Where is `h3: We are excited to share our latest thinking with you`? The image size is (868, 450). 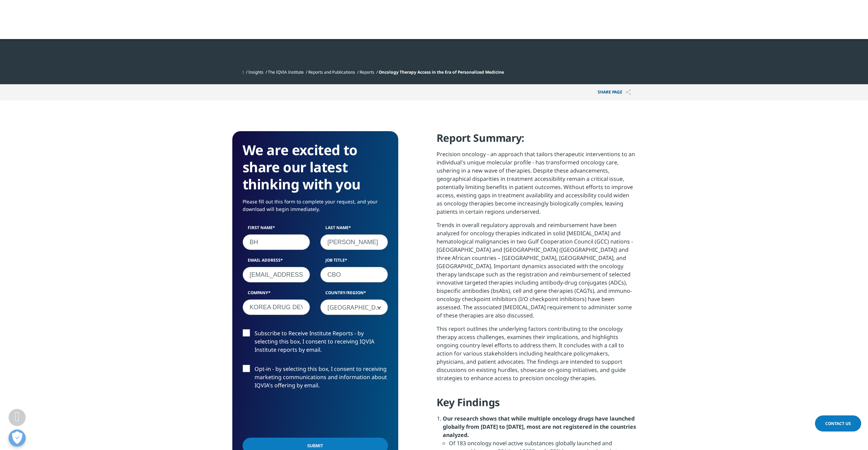
h3: We are excited to share our latest thinking with you is located at coordinates (315, 167).